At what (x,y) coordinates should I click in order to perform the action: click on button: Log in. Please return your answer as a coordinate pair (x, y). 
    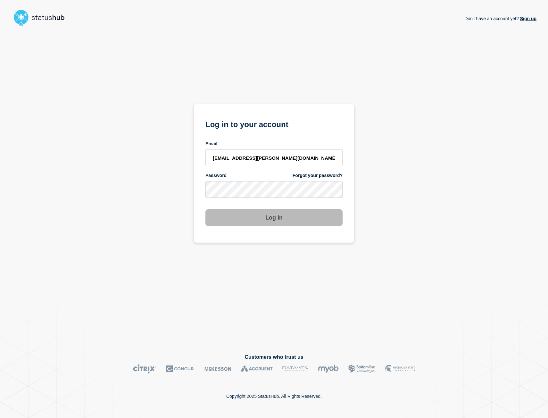
    Looking at the image, I should click on (274, 218).